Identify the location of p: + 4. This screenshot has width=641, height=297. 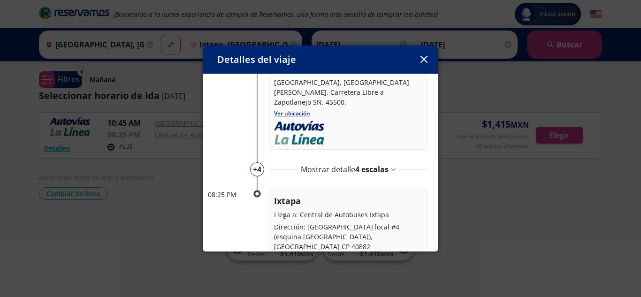
(257, 169).